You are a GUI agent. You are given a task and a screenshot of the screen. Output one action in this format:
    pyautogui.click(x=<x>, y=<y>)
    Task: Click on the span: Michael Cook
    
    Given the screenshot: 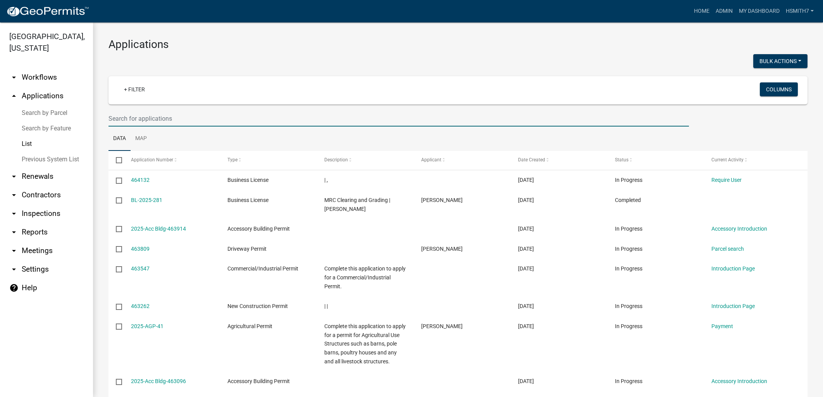 What is the action you would take?
    pyautogui.click(x=442, y=200)
    